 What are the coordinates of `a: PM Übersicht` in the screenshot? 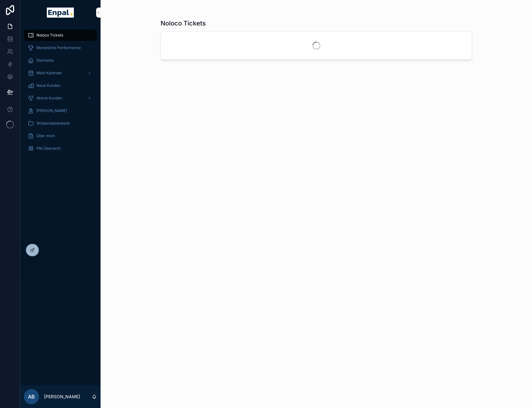 It's located at (60, 148).